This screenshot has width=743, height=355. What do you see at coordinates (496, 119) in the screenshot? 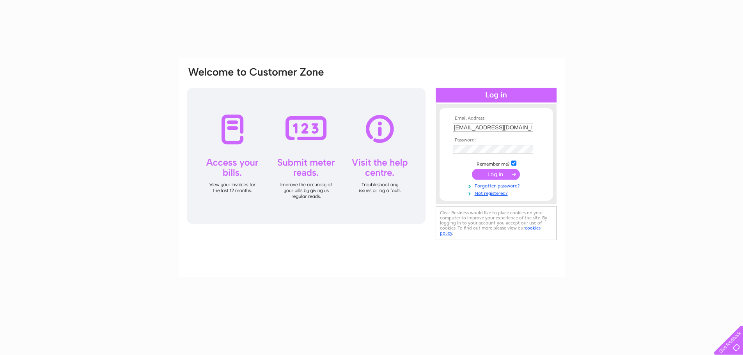
I see `th: Email Address:` at bounding box center [496, 119].